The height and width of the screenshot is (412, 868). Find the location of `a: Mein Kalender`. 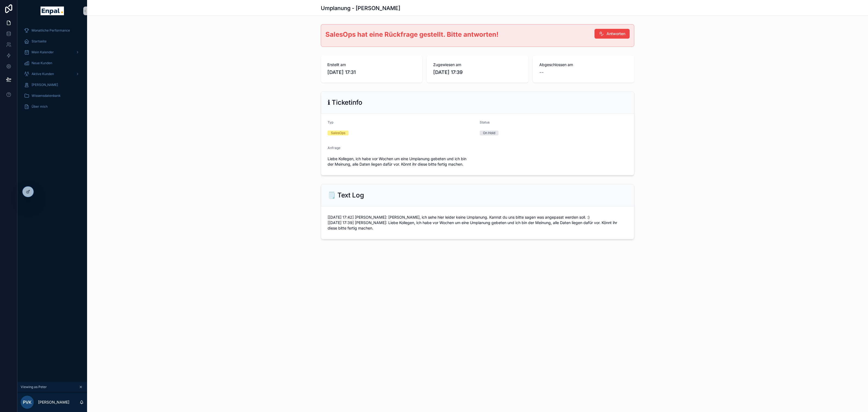

a: Mein Kalender is located at coordinates (52, 52).